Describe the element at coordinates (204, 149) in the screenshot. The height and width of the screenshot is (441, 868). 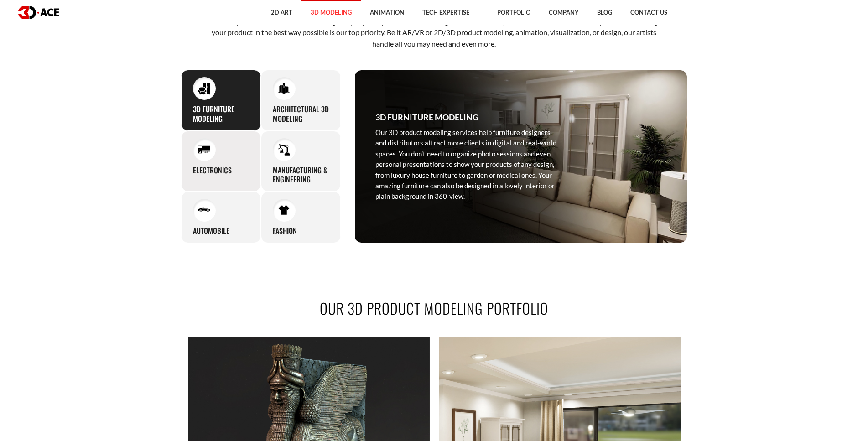
I see `img: Electronics` at that location.